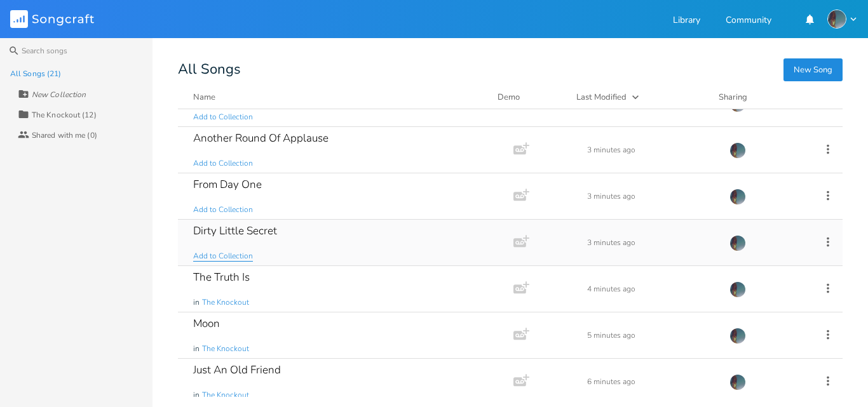  What do you see at coordinates (64, 135) in the screenshot?
I see `div: Shared with me (0)` at bounding box center [64, 135].